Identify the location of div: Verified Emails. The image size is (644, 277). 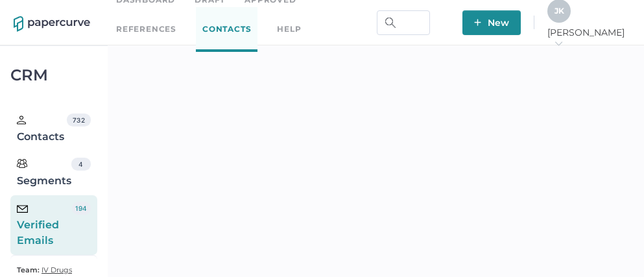
(44, 225).